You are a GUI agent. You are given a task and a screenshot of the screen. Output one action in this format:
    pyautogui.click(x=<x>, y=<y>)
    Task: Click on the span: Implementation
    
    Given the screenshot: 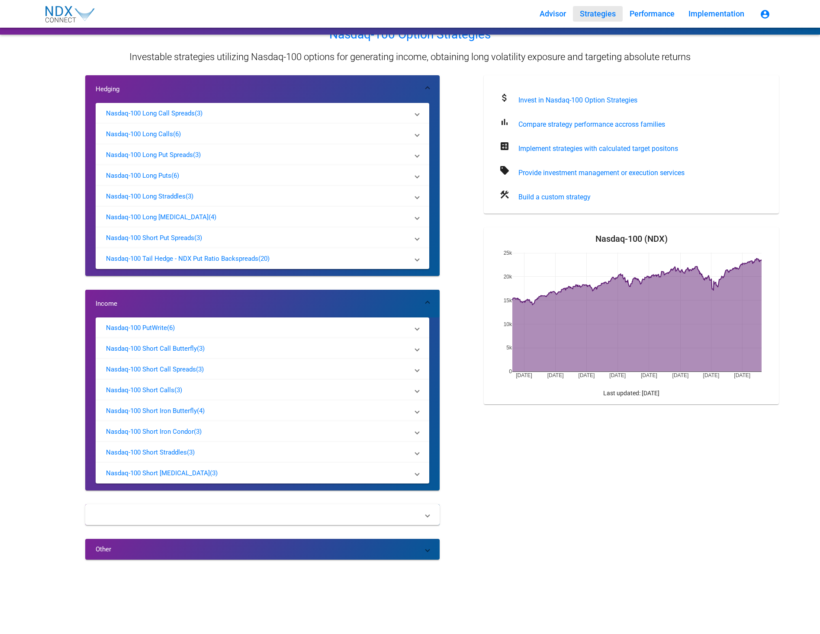 What is the action you would take?
    pyautogui.click(x=716, y=13)
    